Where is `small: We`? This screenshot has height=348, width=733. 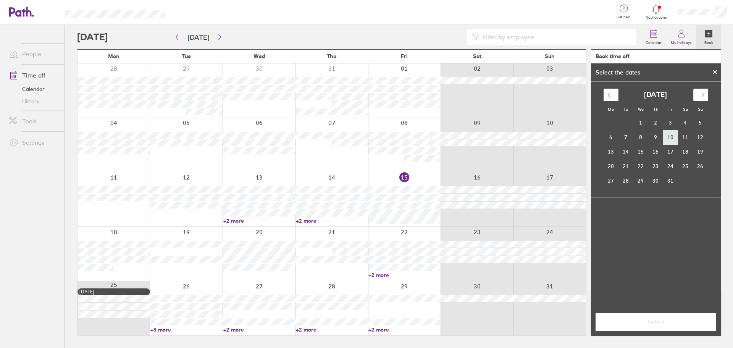 small: We is located at coordinates (641, 109).